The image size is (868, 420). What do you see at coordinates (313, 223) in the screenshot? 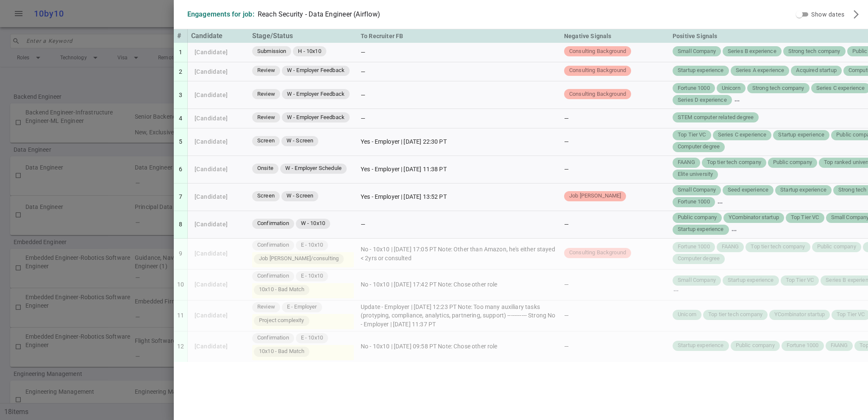
I see `span: W - 10x10` at bounding box center [313, 223].